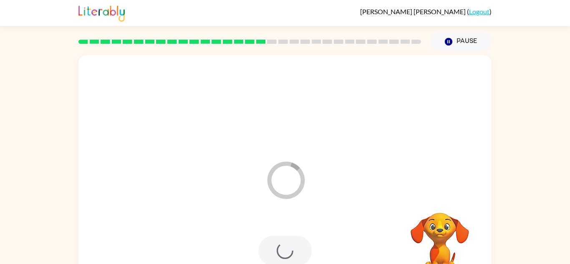 The height and width of the screenshot is (264, 570). Describe the element at coordinates (461, 42) in the screenshot. I see `button: Pause` at that location.